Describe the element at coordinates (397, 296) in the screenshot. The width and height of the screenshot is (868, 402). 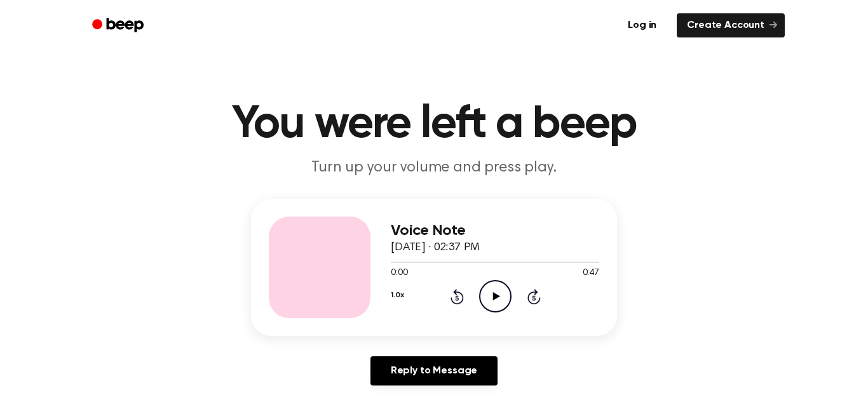
I see `button: 1.0x` at that location.